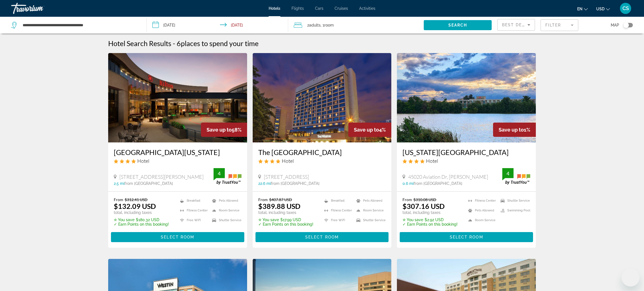 The image size is (644, 291). I want to click on ins: $132.09 USD, so click(135, 206).